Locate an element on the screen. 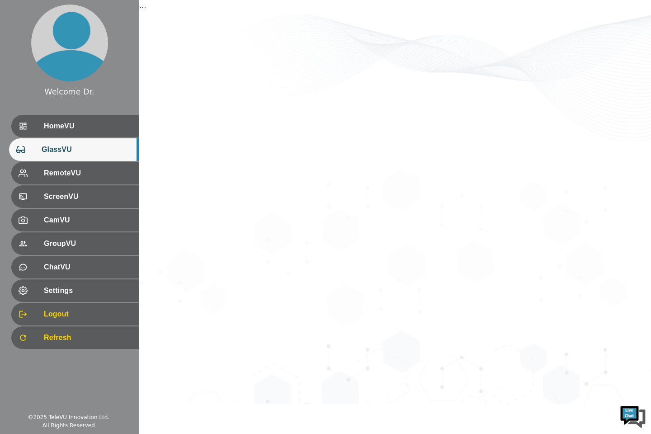  div: Chat with us now is located at coordinates (99, 53).